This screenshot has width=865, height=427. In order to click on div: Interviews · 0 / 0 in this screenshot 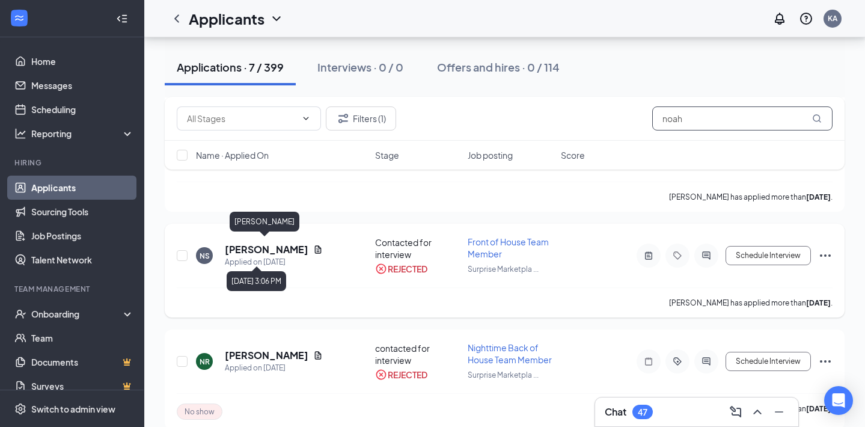, I will do `click(360, 67)`.